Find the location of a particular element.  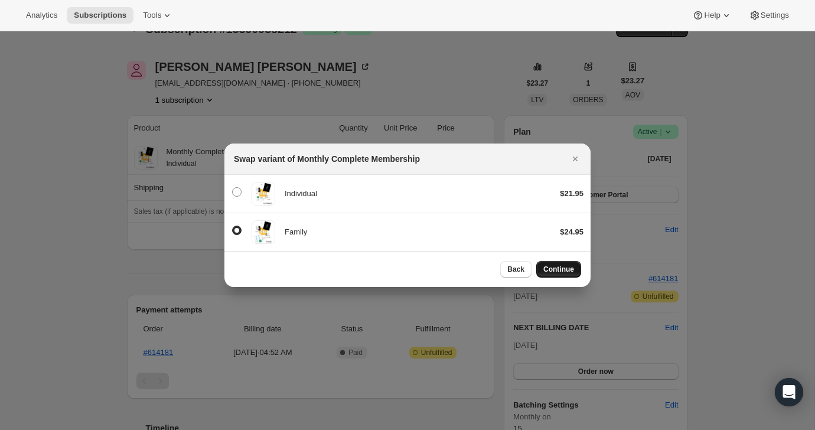

span: Tools is located at coordinates (152, 15).